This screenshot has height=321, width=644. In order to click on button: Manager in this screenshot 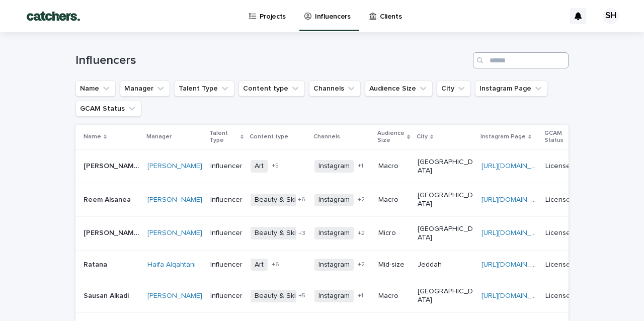, I will do `click(145, 88)`.